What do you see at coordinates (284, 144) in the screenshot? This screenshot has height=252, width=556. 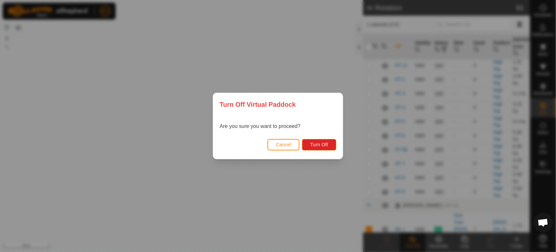 I see `button: Cancel` at bounding box center [284, 144].